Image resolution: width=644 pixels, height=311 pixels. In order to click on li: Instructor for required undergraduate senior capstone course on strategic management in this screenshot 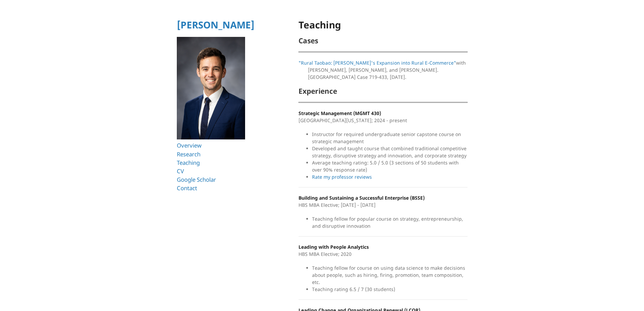, I will do `click(390, 138)`.